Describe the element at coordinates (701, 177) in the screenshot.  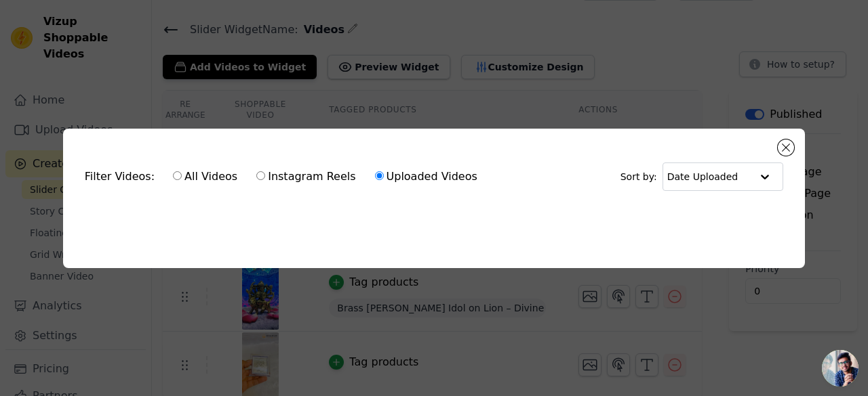
I see `div: Sort by:` at that location.